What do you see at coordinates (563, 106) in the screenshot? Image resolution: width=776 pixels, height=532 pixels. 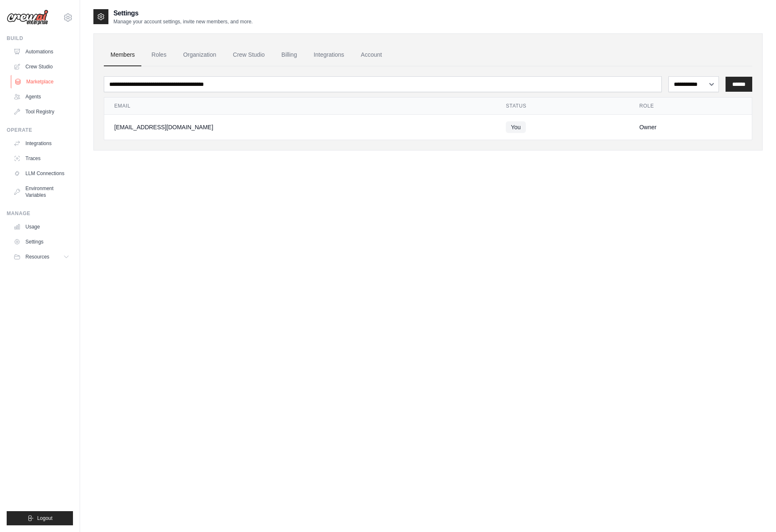 I see `th: Status` at bounding box center [563, 106].